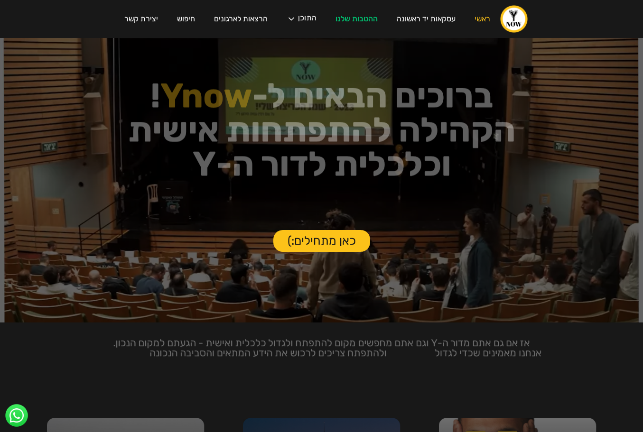 The height and width of the screenshot is (432, 643). What do you see at coordinates (241, 19) in the screenshot?
I see `a: הרצאות לארגונים` at bounding box center [241, 19].